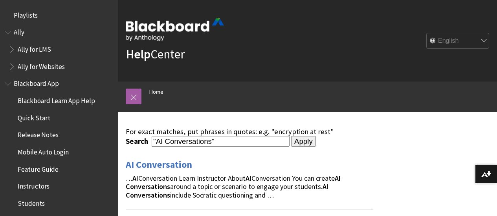 Image resolution: width=497 pixels, height=216 pixels. What do you see at coordinates (159, 165) in the screenshot?
I see `a: AI Conversation` at bounding box center [159, 165].